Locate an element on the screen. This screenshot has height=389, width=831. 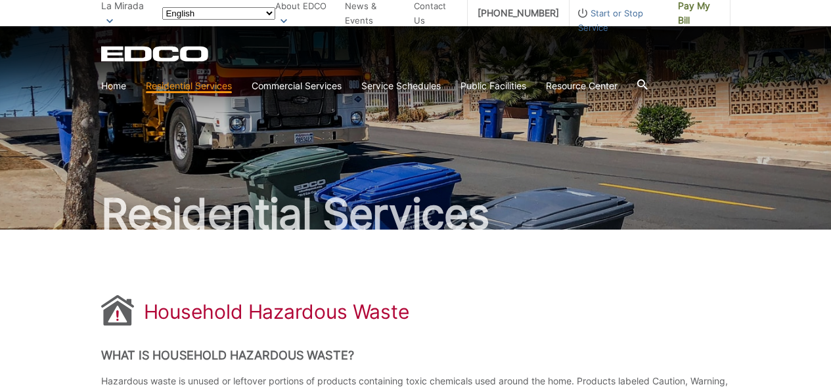
a: Commercial Services is located at coordinates (296, 86).